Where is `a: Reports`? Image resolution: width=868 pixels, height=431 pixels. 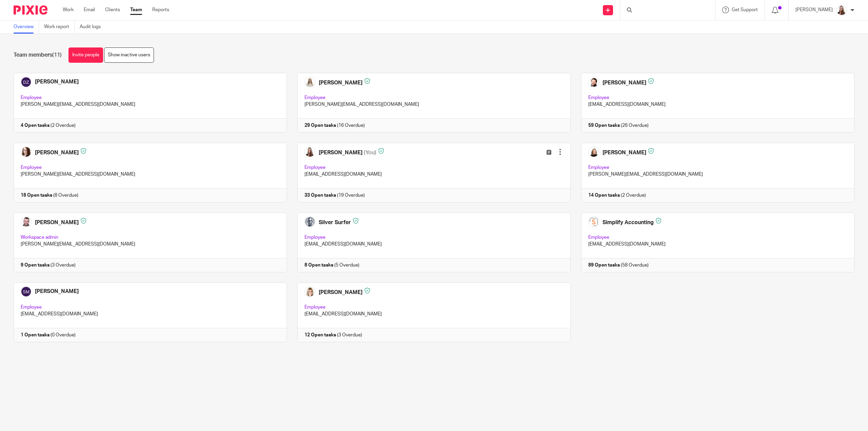 a: Reports is located at coordinates (161, 10).